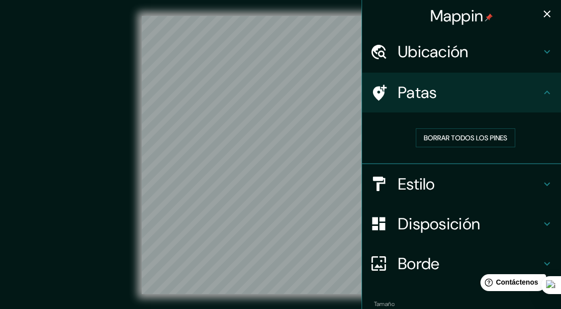  What do you see at coordinates (489, 17) in the screenshot?
I see `img: pin-icon.png` at bounding box center [489, 17].